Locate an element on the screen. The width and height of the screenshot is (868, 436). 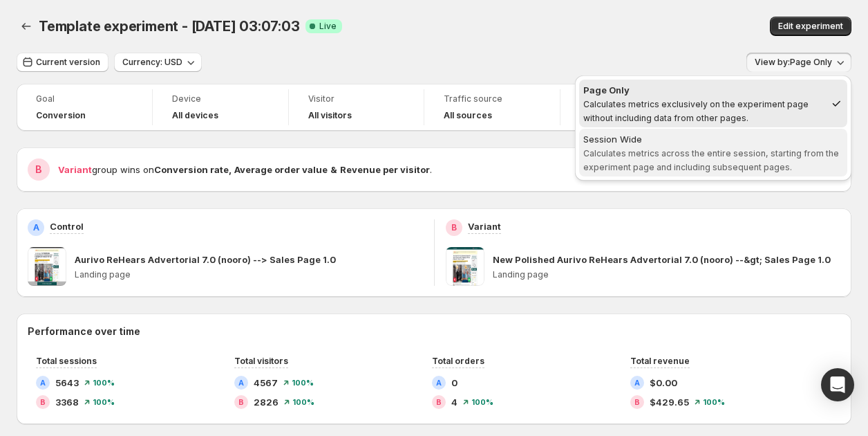
button: View by:Page Only is located at coordinates (799, 63).